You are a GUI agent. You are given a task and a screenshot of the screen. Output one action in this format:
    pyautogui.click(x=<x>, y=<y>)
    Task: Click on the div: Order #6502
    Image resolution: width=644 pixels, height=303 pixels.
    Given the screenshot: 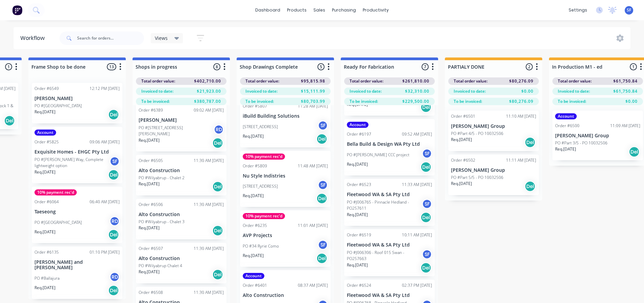 What is the action you would take?
    pyautogui.click(x=463, y=160)
    